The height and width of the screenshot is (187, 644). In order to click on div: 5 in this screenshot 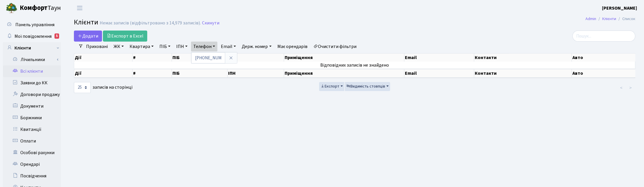, I will do `click(57, 36)`.